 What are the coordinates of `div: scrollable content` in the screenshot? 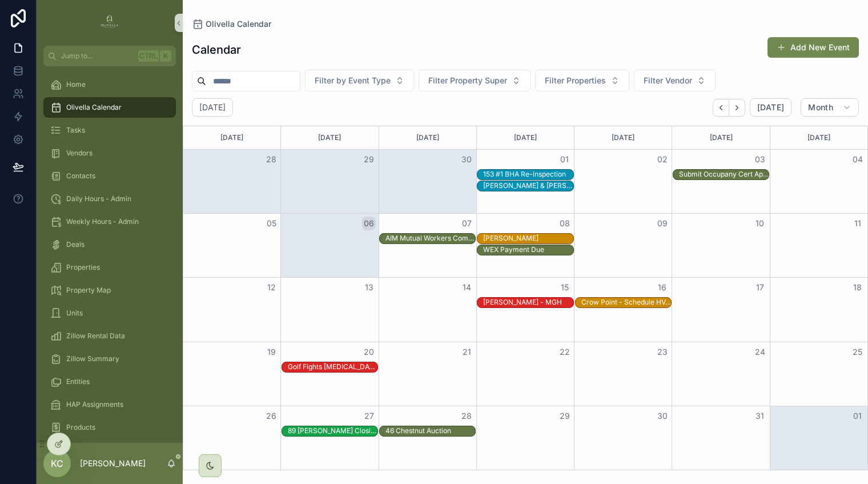 It's located at (110, 254).